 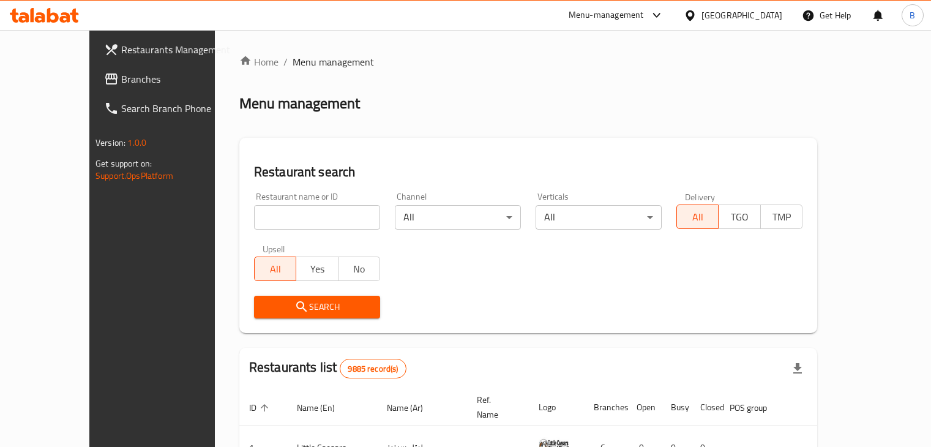 I want to click on h2: Restaurants list, so click(x=328, y=368).